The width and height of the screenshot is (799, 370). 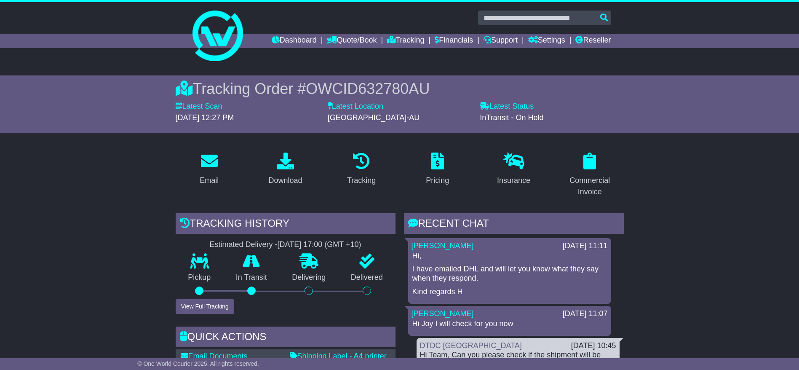 I want to click on div: Tracking Order #, so click(x=400, y=88).